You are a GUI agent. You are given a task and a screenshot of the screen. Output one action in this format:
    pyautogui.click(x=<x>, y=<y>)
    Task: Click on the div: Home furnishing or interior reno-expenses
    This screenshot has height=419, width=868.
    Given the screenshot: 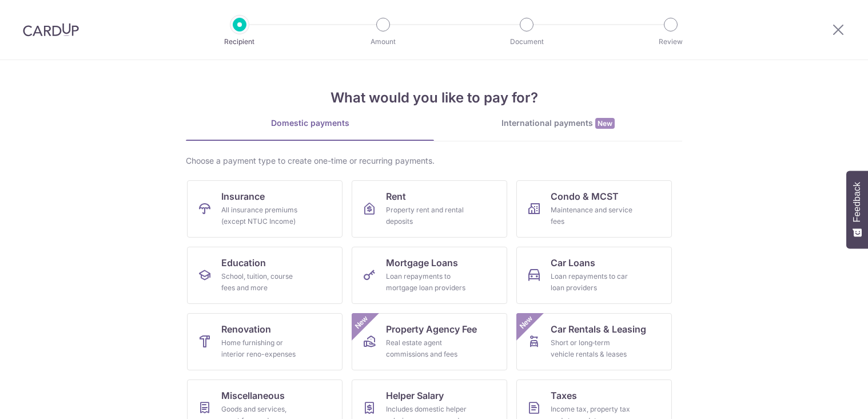 What is the action you would take?
    pyautogui.click(x=263, y=349)
    